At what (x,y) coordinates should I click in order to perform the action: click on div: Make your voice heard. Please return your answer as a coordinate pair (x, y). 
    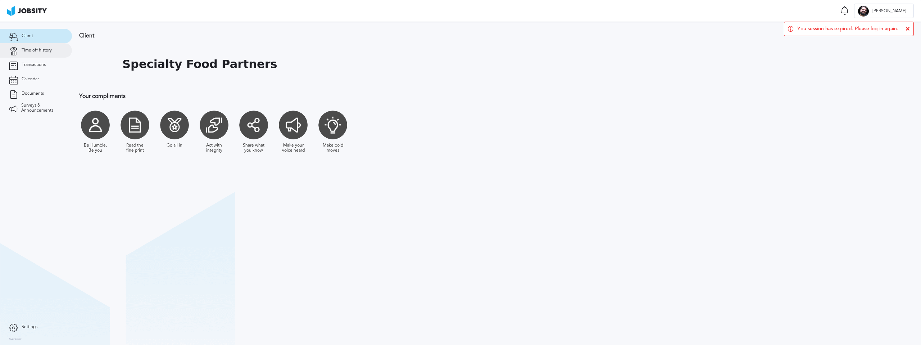
    Looking at the image, I should click on (293, 148).